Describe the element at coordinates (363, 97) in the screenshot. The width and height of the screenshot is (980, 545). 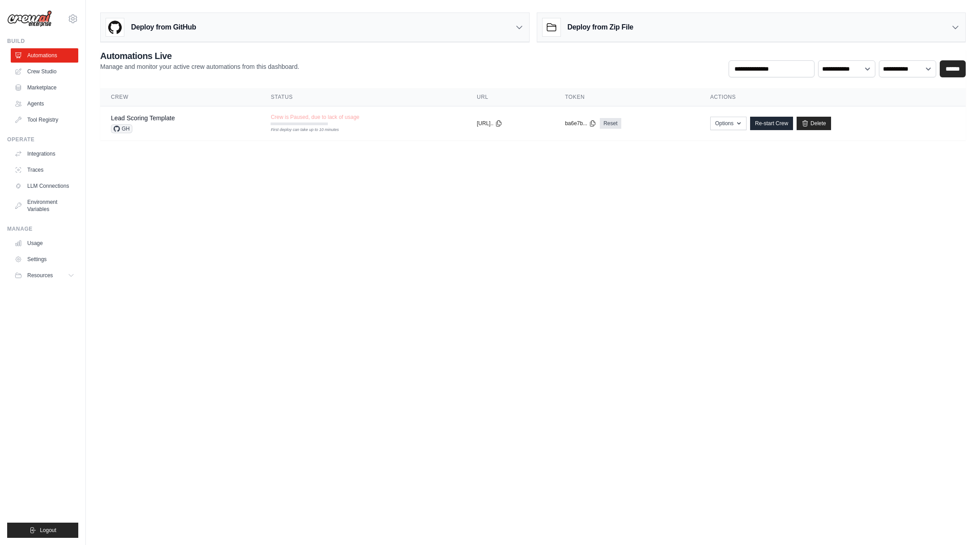
I see `th: Status` at that location.